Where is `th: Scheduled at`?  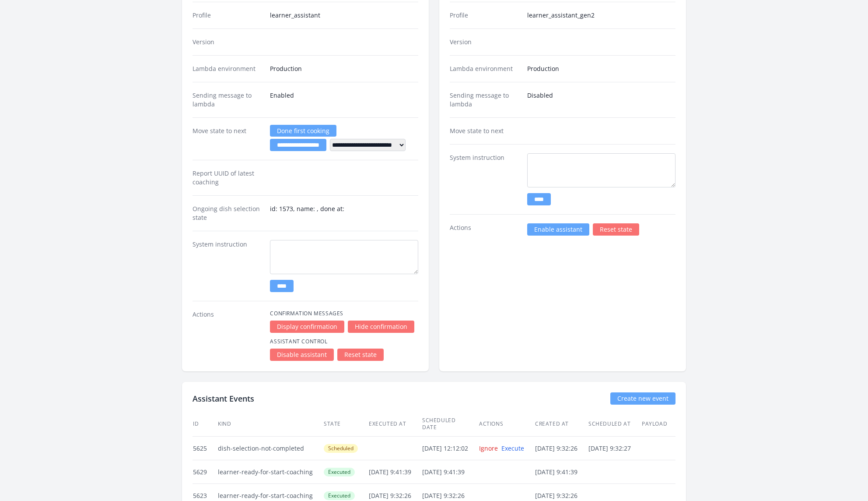 th: Scheduled at is located at coordinates (615, 424).